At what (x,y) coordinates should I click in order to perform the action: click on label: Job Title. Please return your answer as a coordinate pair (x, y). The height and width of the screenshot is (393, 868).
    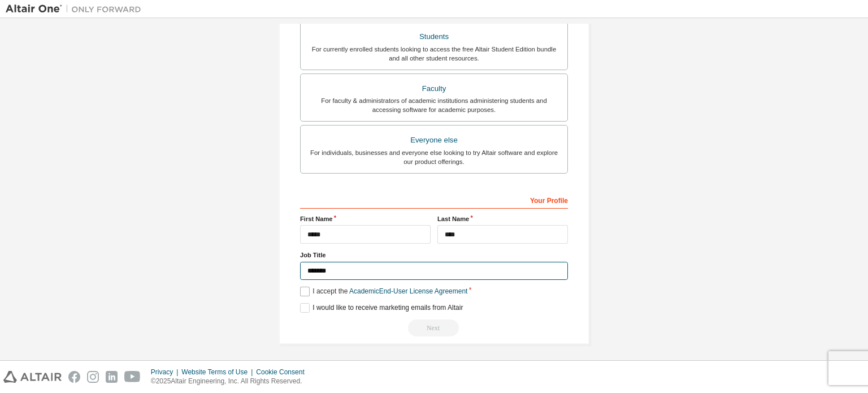
    Looking at the image, I should click on (434, 255).